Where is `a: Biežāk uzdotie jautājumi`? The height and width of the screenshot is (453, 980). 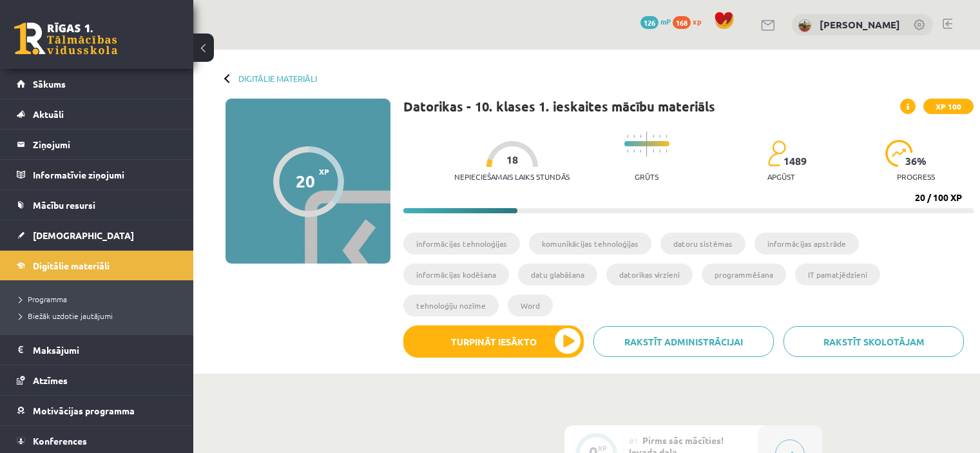 a: Biežāk uzdotie jautājumi is located at coordinates (100, 316).